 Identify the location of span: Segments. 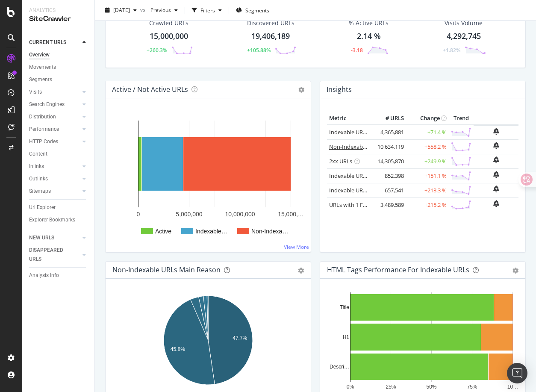
(257, 10).